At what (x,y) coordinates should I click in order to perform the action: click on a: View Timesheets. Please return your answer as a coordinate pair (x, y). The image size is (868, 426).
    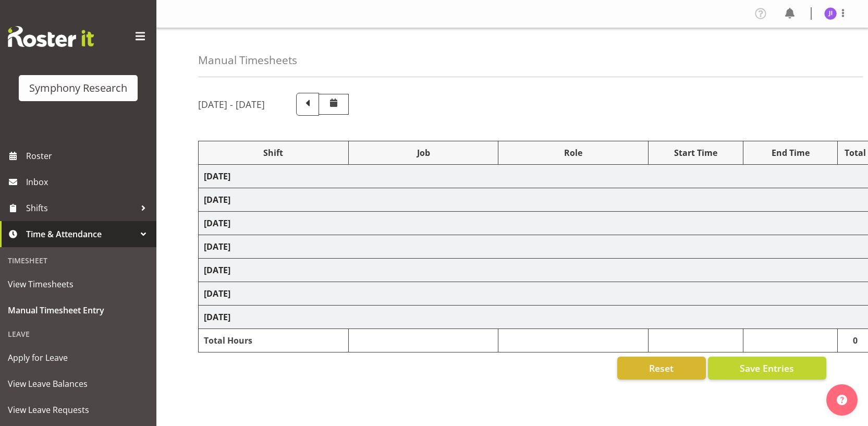
    Looking at the image, I should click on (78, 284).